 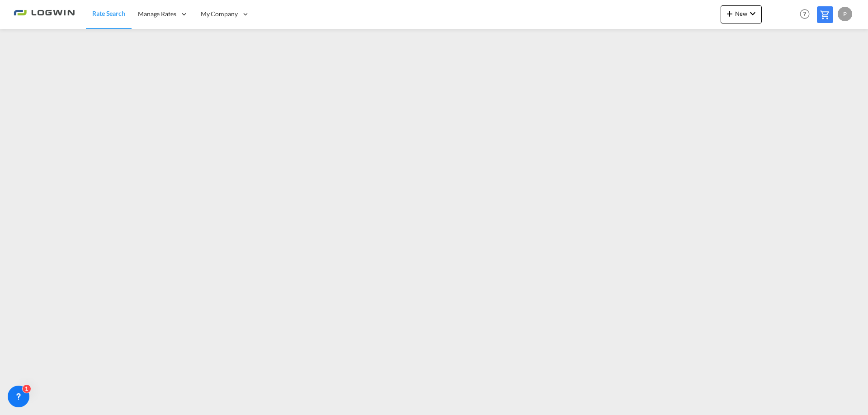 What do you see at coordinates (845, 14) in the screenshot?
I see `div: P` at bounding box center [845, 14].